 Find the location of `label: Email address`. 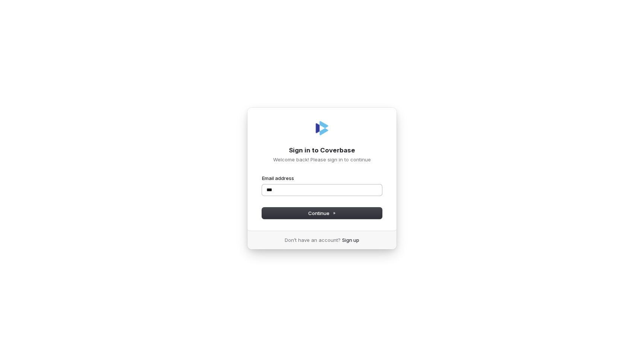

label: Email address is located at coordinates (278, 178).